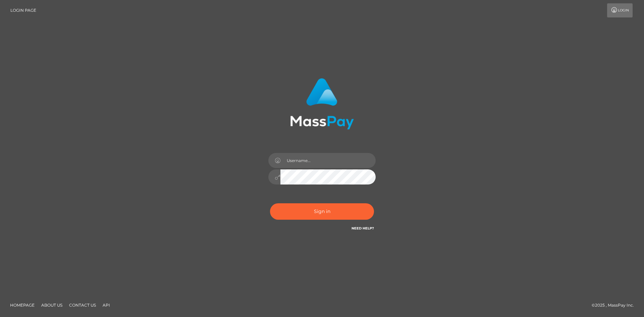 This screenshot has width=644, height=317. Describe the element at coordinates (362, 228) in the screenshot. I see `a: Need Help?` at that location.